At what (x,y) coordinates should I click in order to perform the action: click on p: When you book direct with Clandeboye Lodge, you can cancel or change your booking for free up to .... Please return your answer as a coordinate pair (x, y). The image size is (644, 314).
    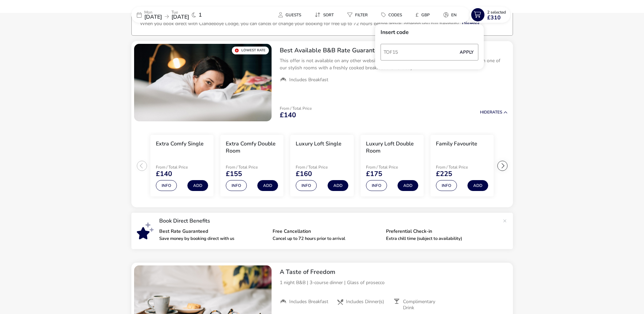
    Looking at the image, I should click on (300, 23).